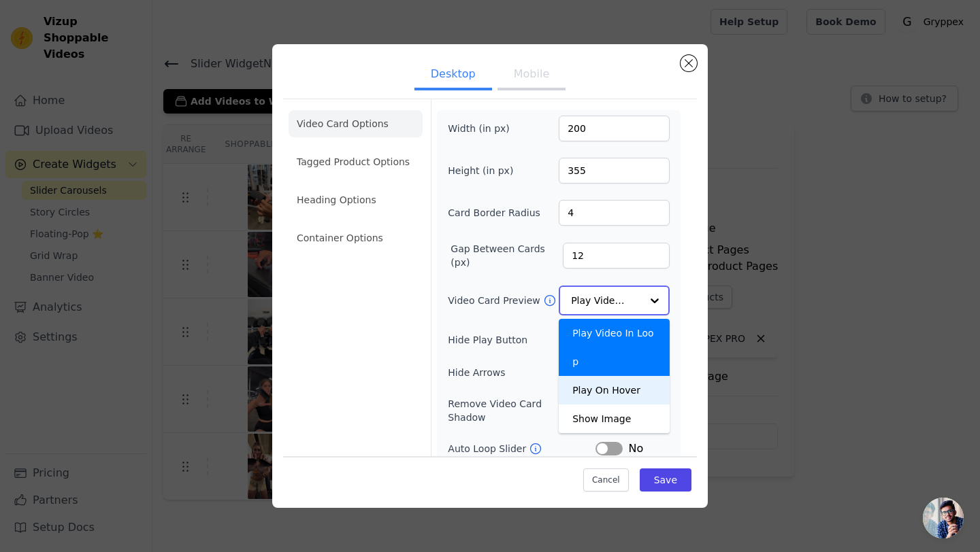 The width and height of the screenshot is (980, 552). I want to click on label: Height (in px), so click(484, 171).